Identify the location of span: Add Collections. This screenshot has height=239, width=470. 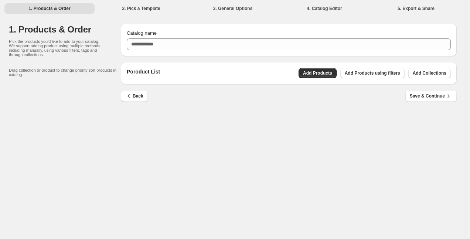
(429, 73).